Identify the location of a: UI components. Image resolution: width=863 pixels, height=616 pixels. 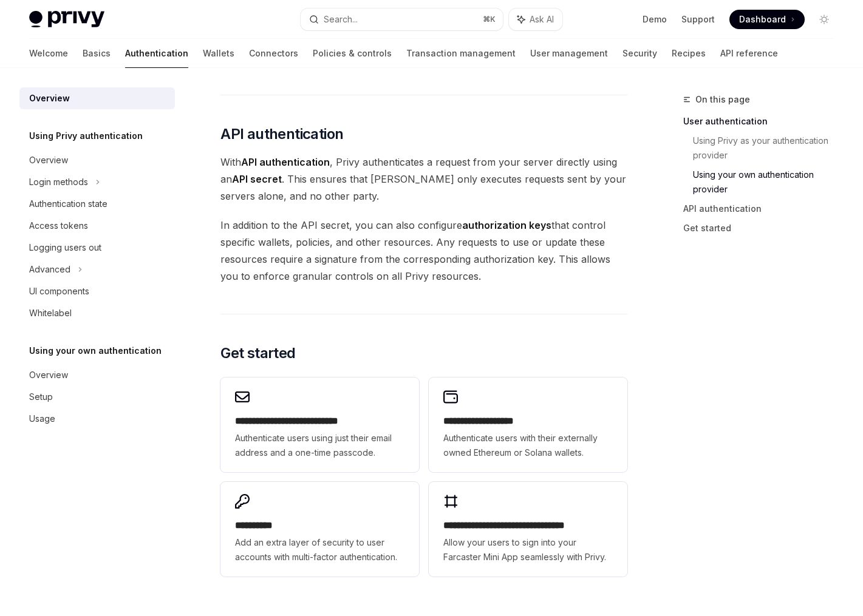
(97, 292).